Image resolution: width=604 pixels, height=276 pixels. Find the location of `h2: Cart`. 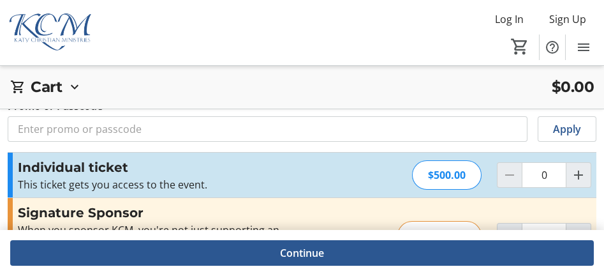

h2: Cart is located at coordinates (46, 87).